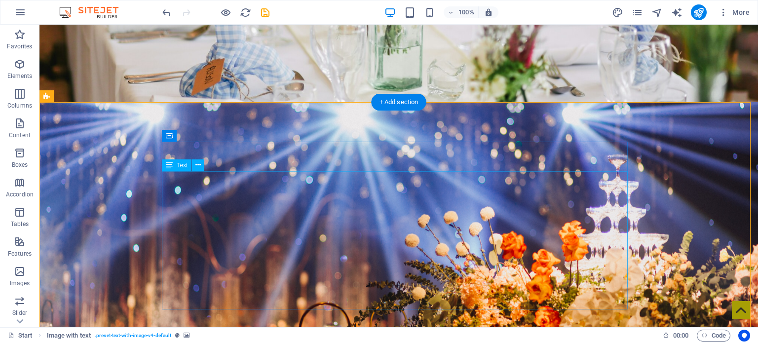  What do you see at coordinates (20, 224) in the screenshot?
I see `p: Tables` at bounding box center [20, 224].